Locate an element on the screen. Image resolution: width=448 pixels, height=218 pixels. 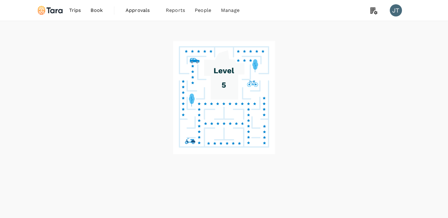
span: Reports is located at coordinates (175, 10).